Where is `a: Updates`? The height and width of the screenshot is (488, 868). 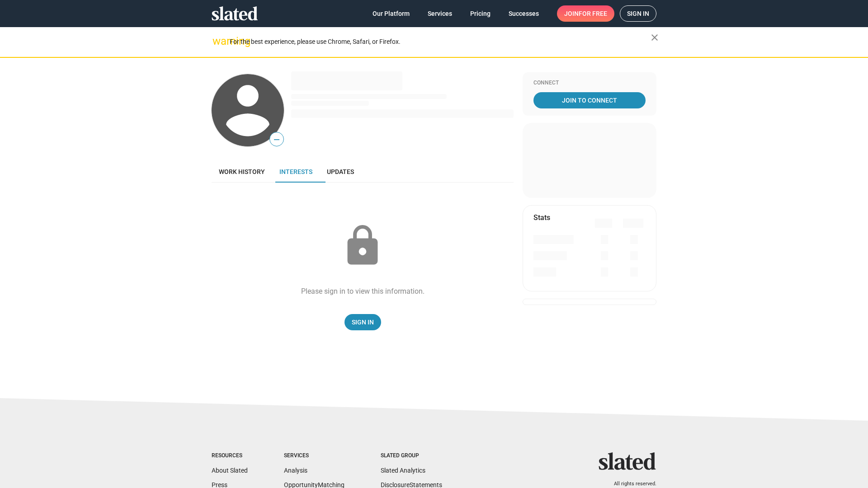 a: Updates is located at coordinates (340, 172).